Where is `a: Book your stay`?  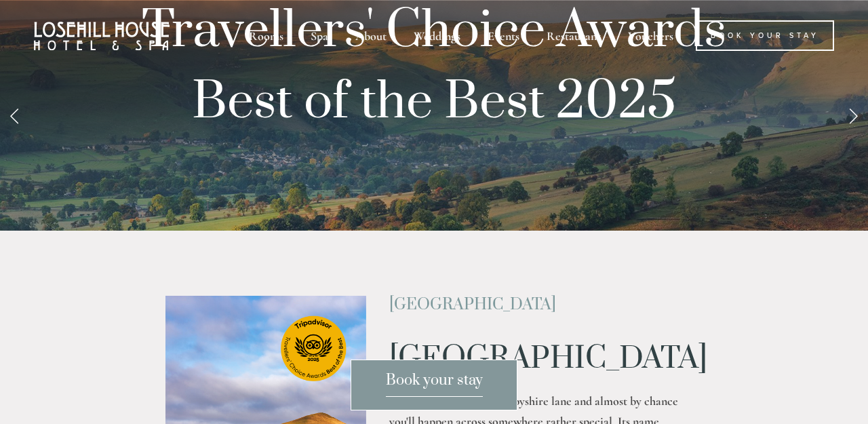 a: Book your stay is located at coordinates (434, 385).